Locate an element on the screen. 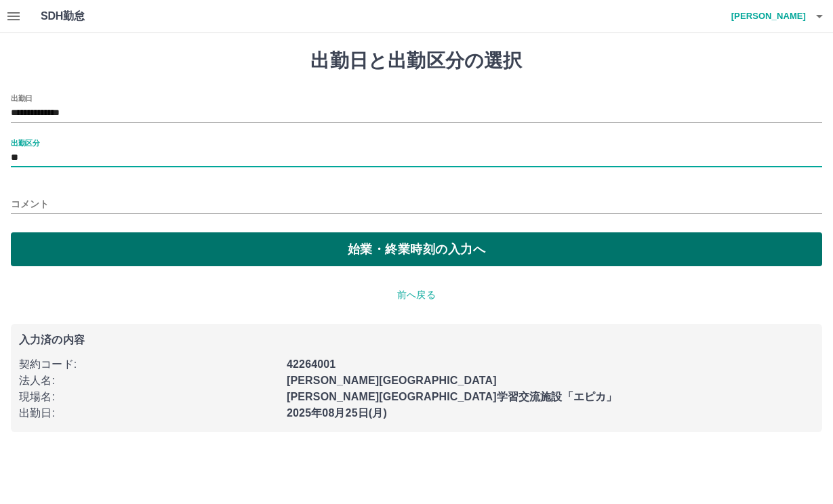 The width and height of the screenshot is (833, 504). p: 契約コード : is located at coordinates (149, 365).